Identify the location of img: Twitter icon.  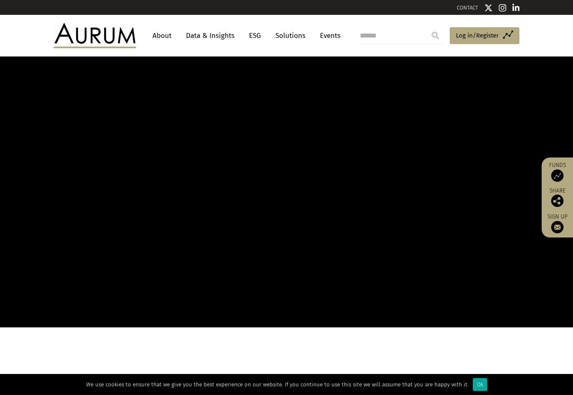
(489, 8).